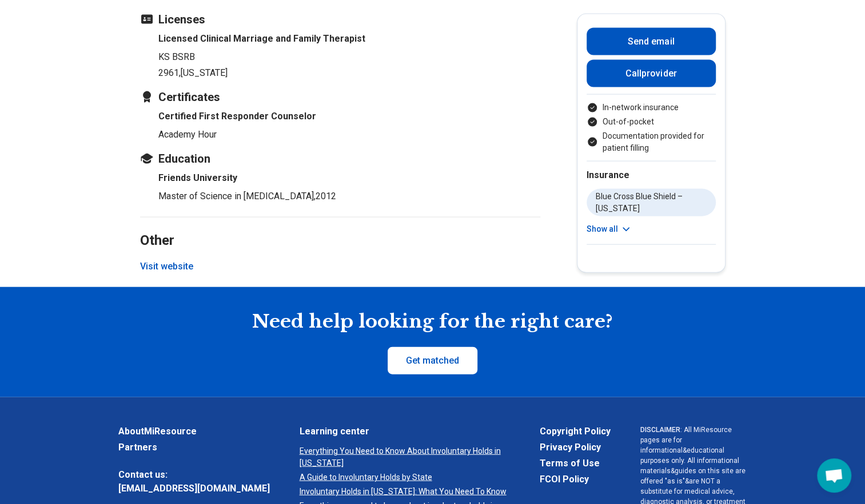  Describe the element at coordinates (194, 475) in the screenshot. I see `span: Contact us:` at that location.